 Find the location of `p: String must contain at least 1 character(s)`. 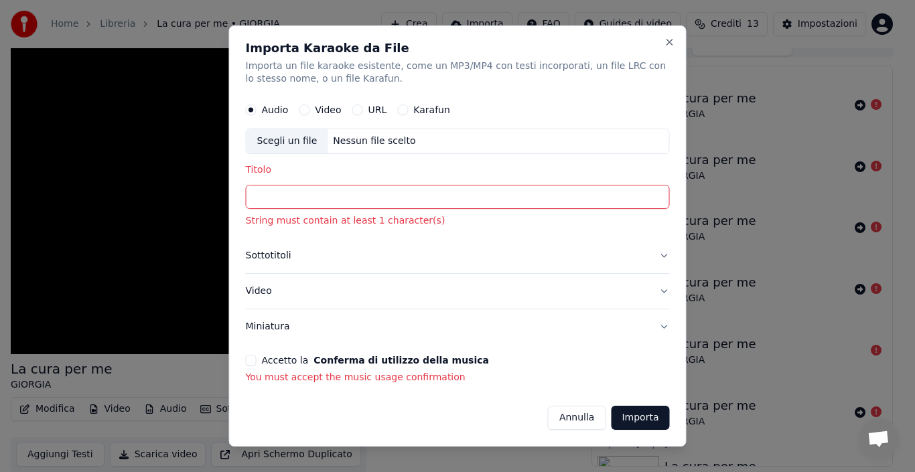

p: String must contain at least 1 character(s) is located at coordinates (457, 222).